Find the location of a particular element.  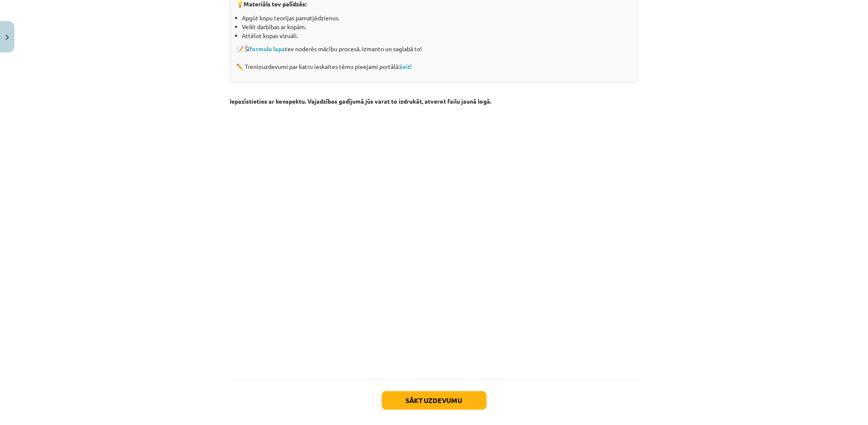

a: šeit! is located at coordinates (406, 66).